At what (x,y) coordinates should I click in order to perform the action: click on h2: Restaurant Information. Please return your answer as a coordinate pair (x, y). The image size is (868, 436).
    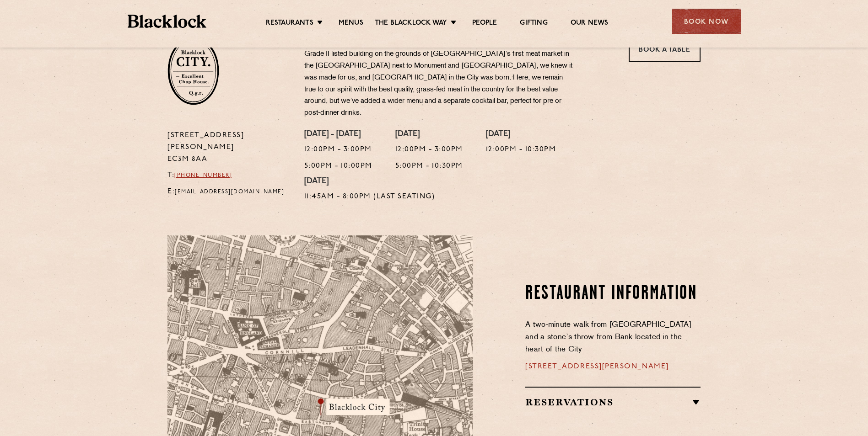
    Looking at the image, I should click on (612, 294).